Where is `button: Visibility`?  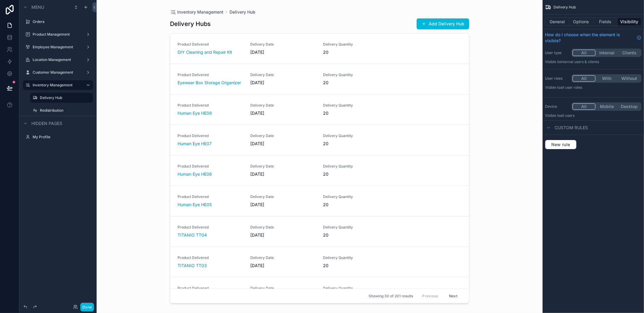
button: Visibility is located at coordinates (630, 22).